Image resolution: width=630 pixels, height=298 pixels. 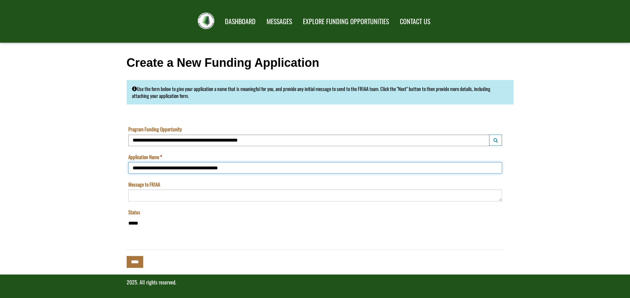 I want to click on a: EXPLORE FUNDING OPPORTUNITIES, so click(x=346, y=22).